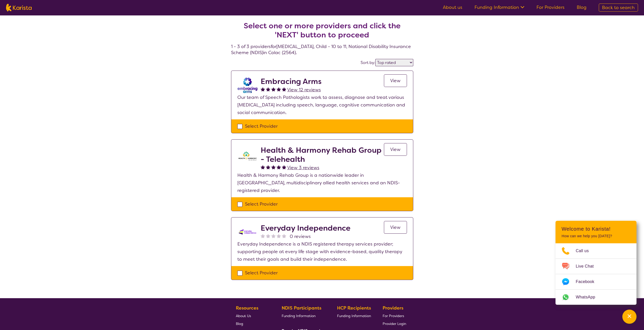 The width and height of the screenshot is (644, 330). Describe the element at coordinates (596, 298) in the screenshot. I see `a: Web link opens in a new tab.` at that location.